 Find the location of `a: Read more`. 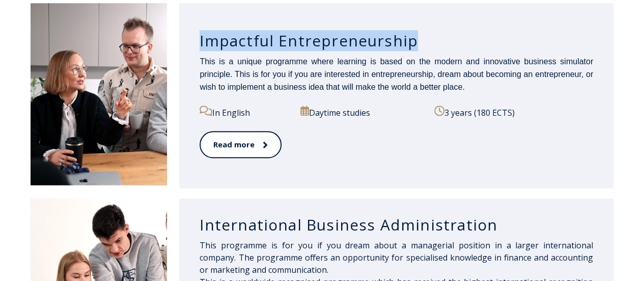

a: Read more is located at coordinates (240, 145).